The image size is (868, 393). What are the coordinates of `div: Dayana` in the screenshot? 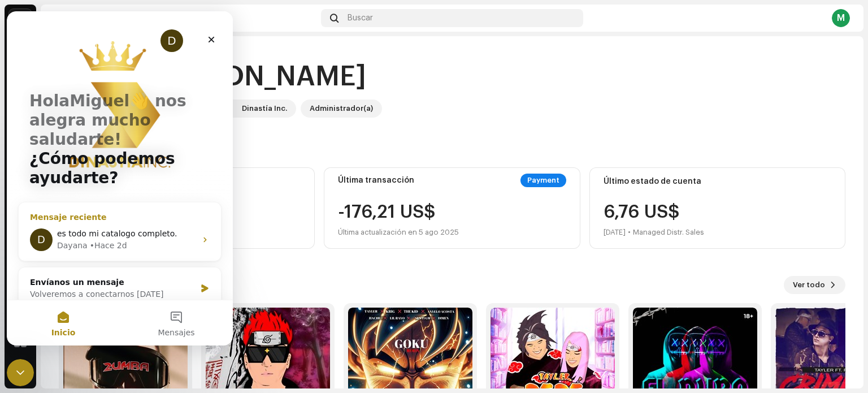 It's located at (66, 234).